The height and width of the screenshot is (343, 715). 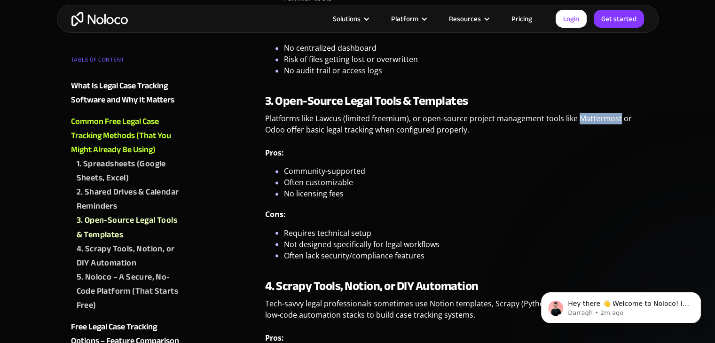 I want to click on li: Often lack security/compliance features, so click(x=464, y=255).